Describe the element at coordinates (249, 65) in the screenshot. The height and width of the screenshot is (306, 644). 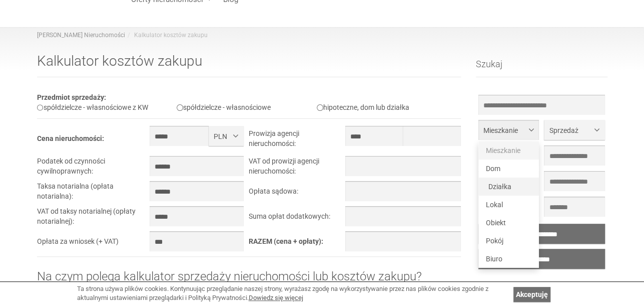
I see `h1: Kalkulator kosztów zakupu` at that location.